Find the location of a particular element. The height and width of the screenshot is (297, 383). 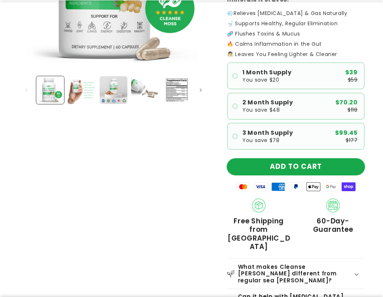

p: 🧖‍♀️ Leaves You Feeling Lighter & Cleaner is located at coordinates (296, 54).